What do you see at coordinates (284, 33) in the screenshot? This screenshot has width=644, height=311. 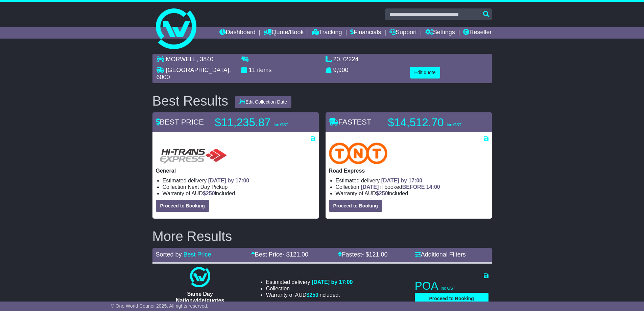 I see `a: Quote/Book` at bounding box center [284, 33].